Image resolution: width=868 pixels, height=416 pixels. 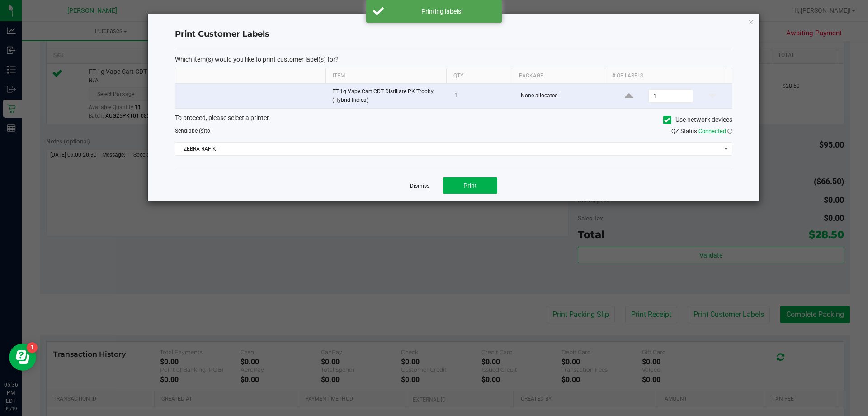 I want to click on span: 1, so click(x=5, y=5).